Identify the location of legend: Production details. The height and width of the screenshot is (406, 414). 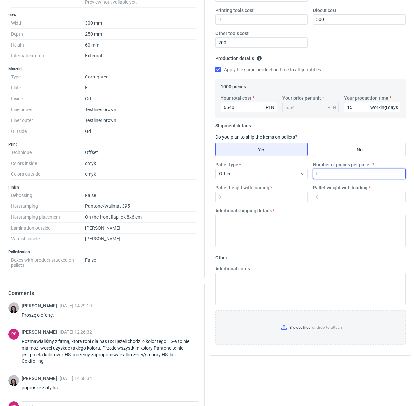
(238, 57).